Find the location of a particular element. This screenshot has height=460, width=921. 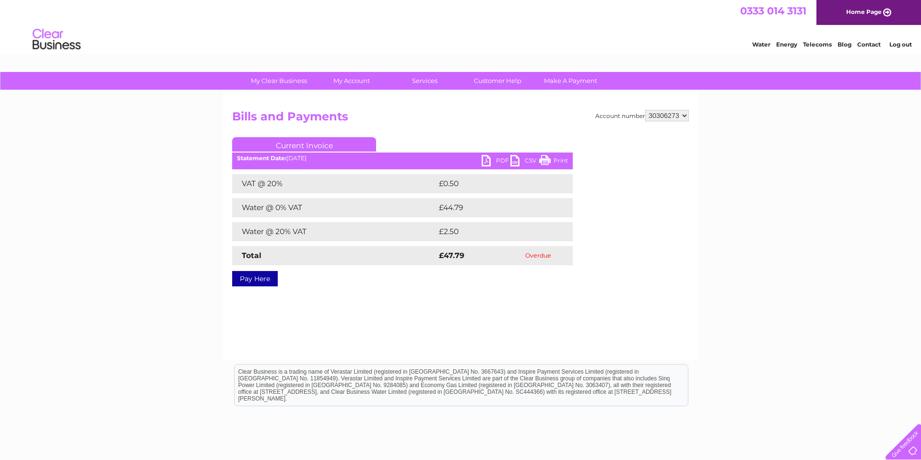

a: CSV is located at coordinates (525, 162).